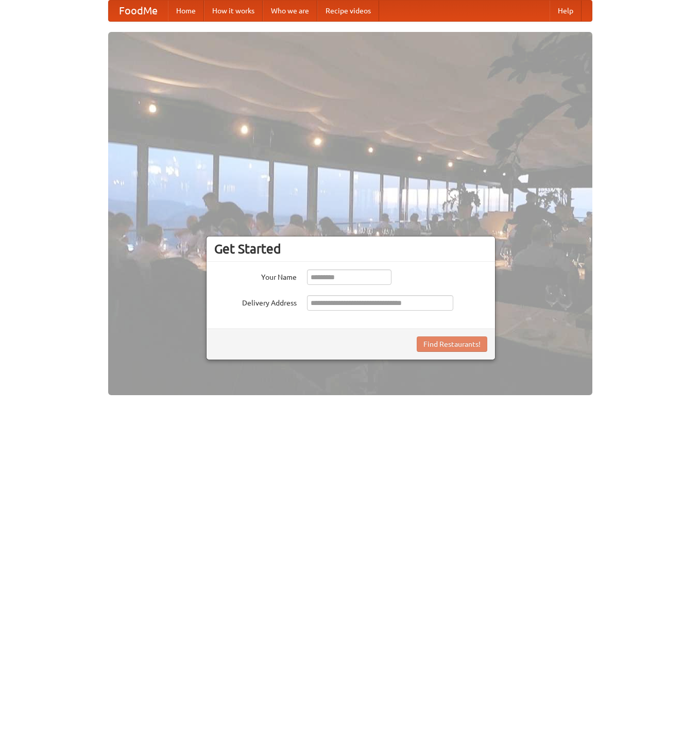 Image resolution: width=700 pixels, height=729 pixels. I want to click on a: Recipe videos, so click(348, 11).